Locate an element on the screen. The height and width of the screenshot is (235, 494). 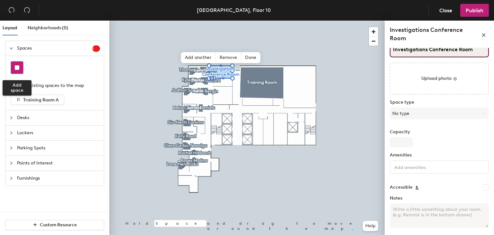
span: Spaces is located at coordinates (55, 48).